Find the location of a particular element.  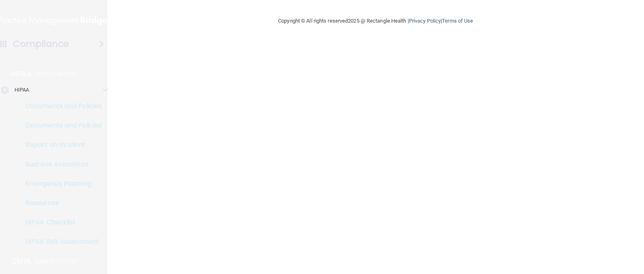

h4: Compliance is located at coordinates (40, 44).